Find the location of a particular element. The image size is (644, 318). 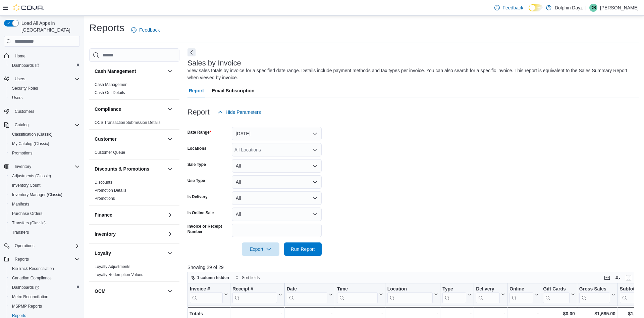

span: Export is located at coordinates (260, 249).